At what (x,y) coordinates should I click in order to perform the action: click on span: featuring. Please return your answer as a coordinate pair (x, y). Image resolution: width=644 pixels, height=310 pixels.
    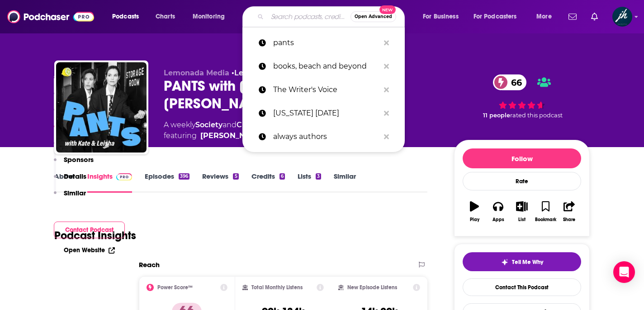
    Looking at the image, I should click on (258, 136).